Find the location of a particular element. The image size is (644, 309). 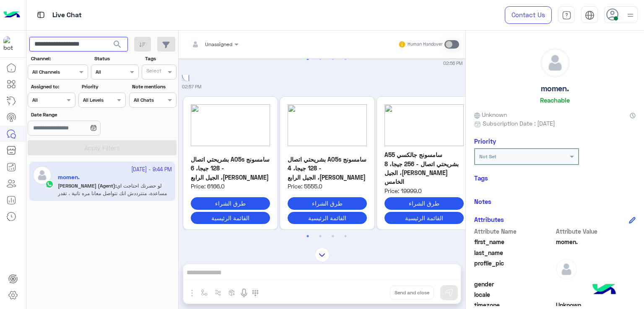

img: Samsung-A05s-Dual-Sim-128GB-6GB-Ram-4G_Samsung_10682_2.jpeg is located at coordinates (230, 125).